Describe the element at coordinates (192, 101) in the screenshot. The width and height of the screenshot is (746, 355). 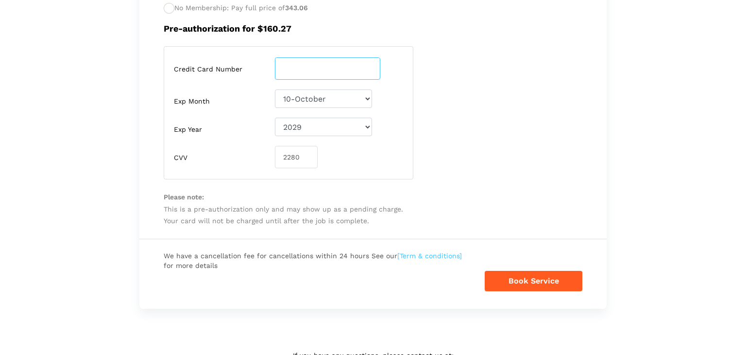
I see `label: Exp Month` at that location.